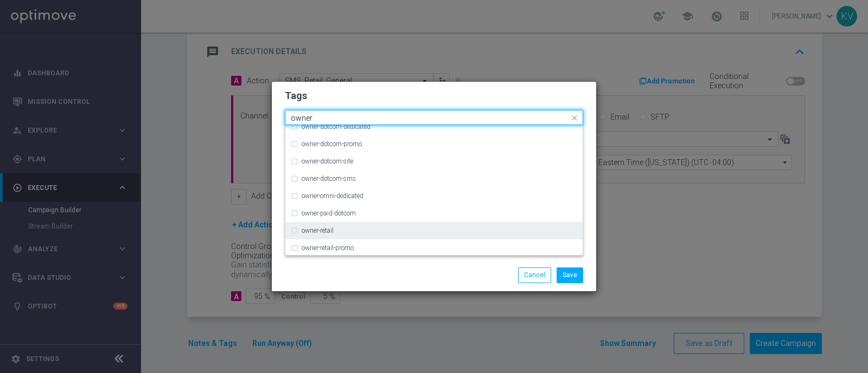 Image resolution: width=868 pixels, height=373 pixels. What do you see at coordinates (327, 162) in the screenshot?
I see `label: owner-dotcom-site` at bounding box center [327, 162].